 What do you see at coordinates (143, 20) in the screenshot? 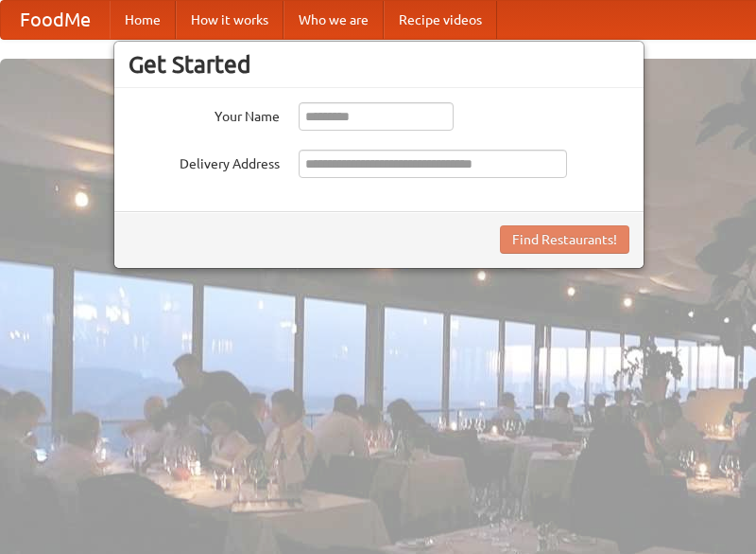
I see `a: Home` at bounding box center [143, 20].